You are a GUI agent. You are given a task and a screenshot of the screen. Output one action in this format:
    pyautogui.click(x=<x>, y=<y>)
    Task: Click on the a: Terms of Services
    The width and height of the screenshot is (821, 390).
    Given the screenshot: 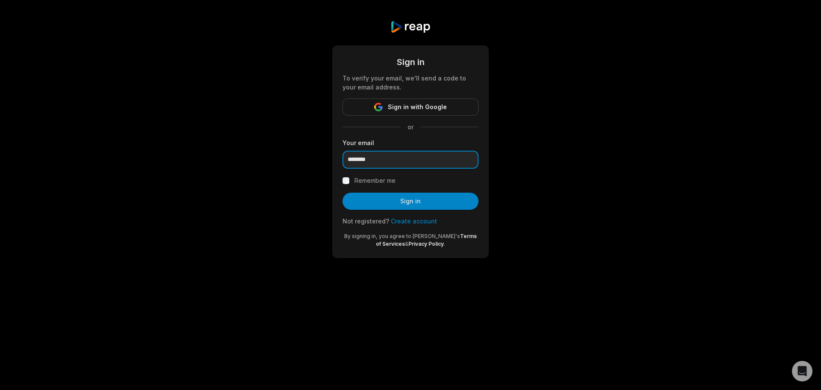 What is the action you would take?
    pyautogui.click(x=427, y=240)
    